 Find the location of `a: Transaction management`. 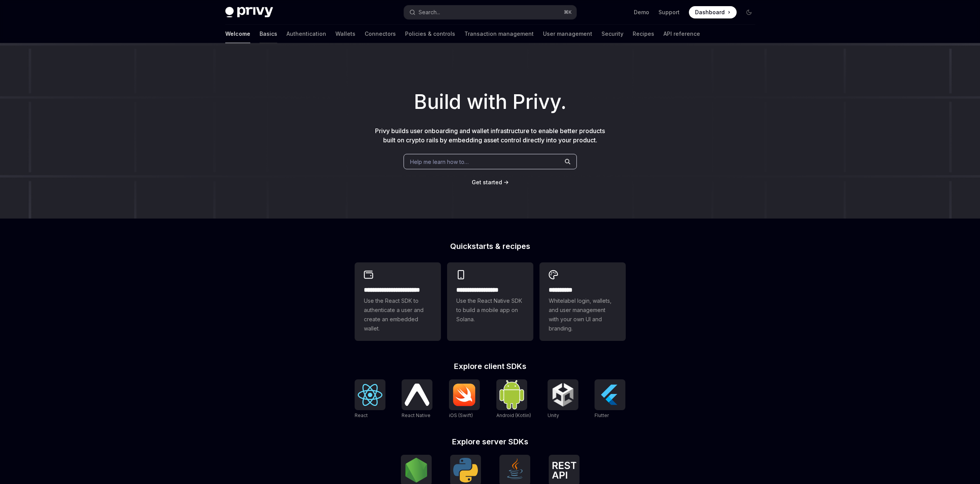

a: Transaction management is located at coordinates (499, 34).